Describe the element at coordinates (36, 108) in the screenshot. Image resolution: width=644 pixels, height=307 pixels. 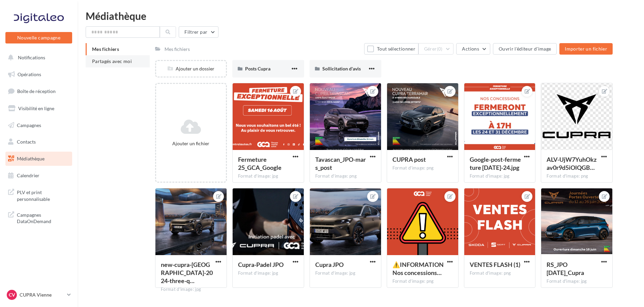
I see `span: Visibilité en ligne` at that location.